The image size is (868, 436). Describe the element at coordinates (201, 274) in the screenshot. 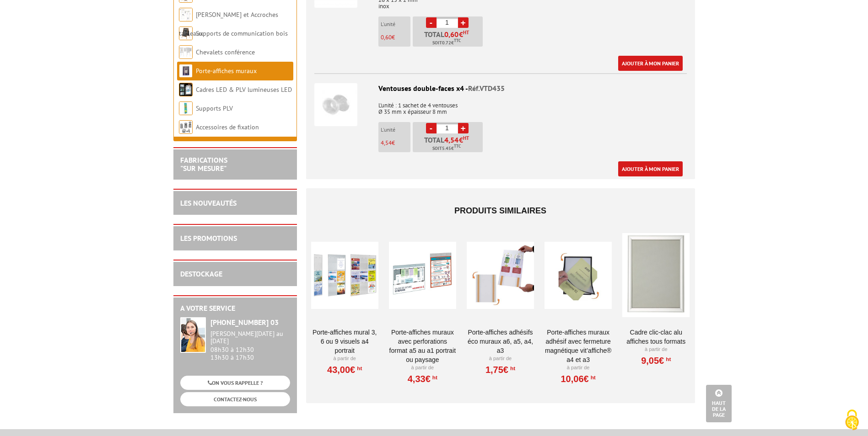

I see `a: DESTOCKAGE` at that location.